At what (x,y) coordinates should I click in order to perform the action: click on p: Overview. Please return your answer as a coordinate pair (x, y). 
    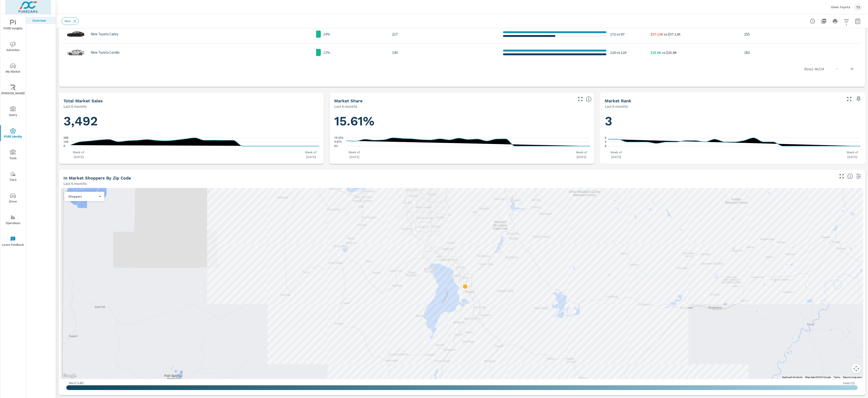
    Looking at the image, I should click on (42, 21).